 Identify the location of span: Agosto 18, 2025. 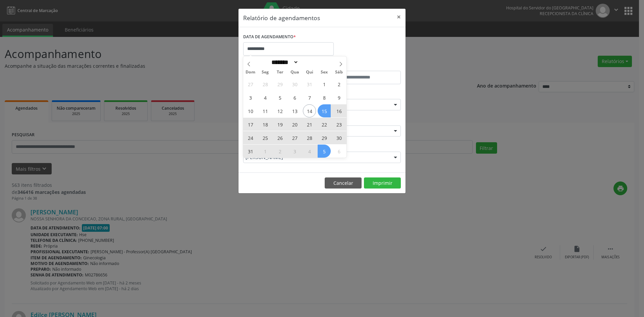
(265, 124).